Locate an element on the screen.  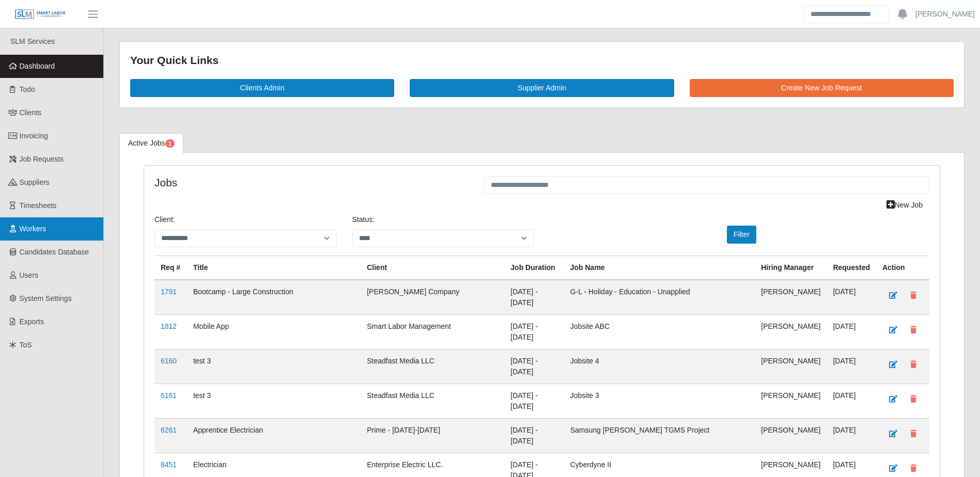
span: Exports is located at coordinates (31, 322).